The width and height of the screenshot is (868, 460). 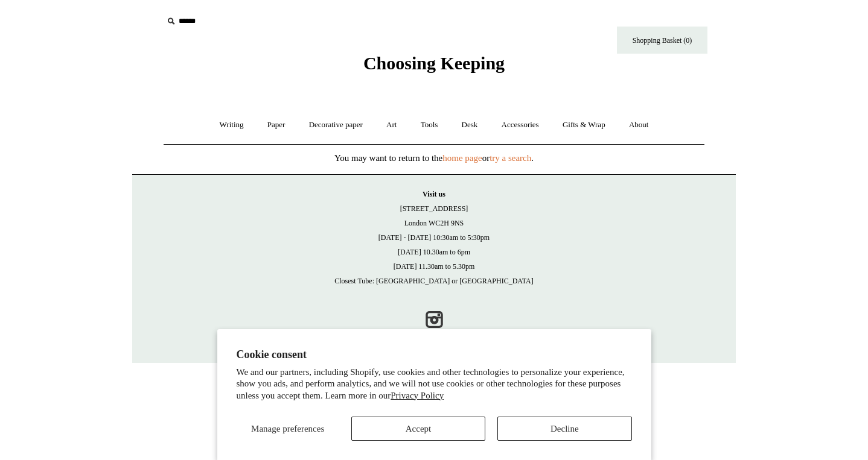 What do you see at coordinates (288, 429) in the screenshot?
I see `button: Manage preferences` at bounding box center [288, 429].